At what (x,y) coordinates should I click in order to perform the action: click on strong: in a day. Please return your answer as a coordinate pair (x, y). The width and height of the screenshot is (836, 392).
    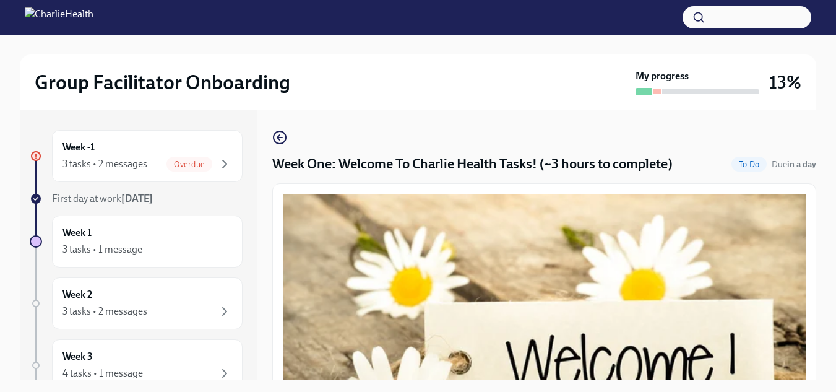
    Looking at the image, I should click on (802, 164).